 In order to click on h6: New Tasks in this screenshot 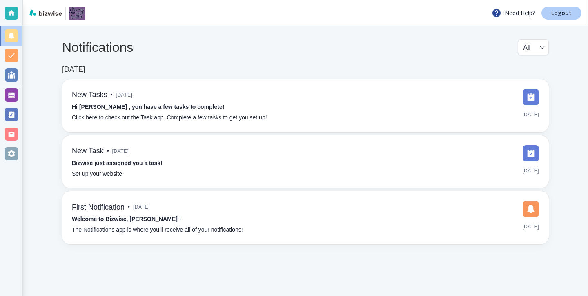, I will do `click(89, 95)`.